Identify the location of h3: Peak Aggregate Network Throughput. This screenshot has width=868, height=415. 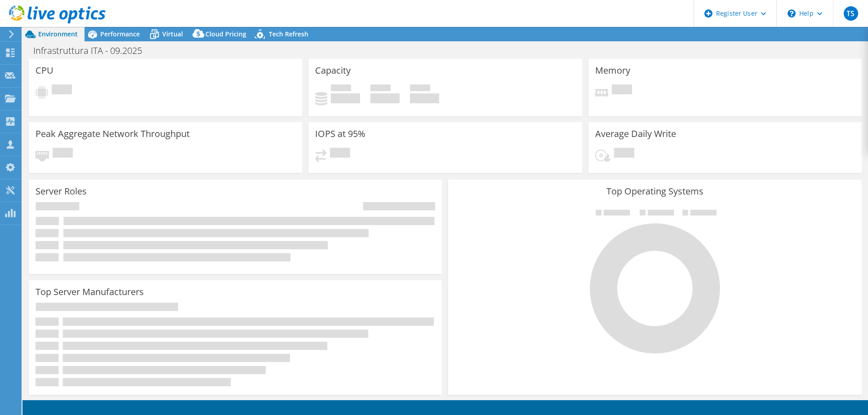
(112, 134).